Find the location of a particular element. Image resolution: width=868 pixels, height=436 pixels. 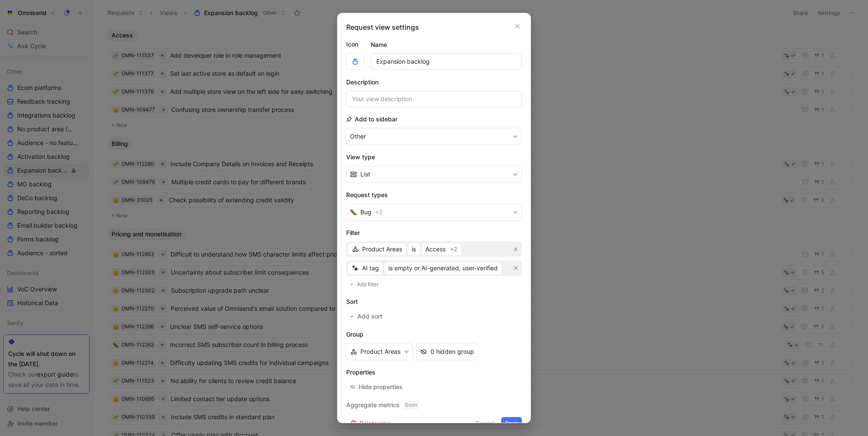

input: Your view description is located at coordinates (434, 99).